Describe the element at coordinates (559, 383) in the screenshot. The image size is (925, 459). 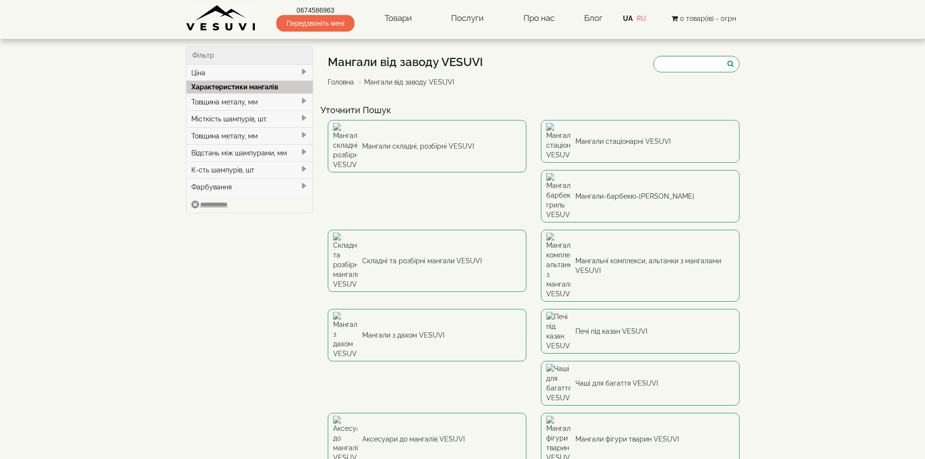
I see `img: Чаші для багаття VESUVI` at that location.